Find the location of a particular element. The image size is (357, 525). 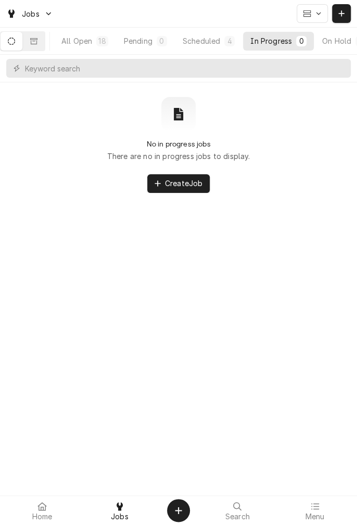

div: All Open is located at coordinates (77, 41).